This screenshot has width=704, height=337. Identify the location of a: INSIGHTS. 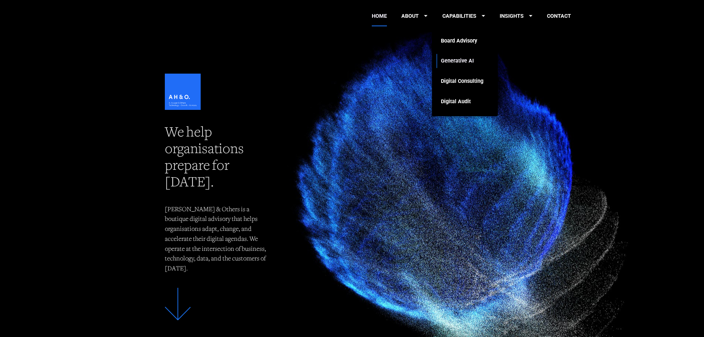
(516, 16).